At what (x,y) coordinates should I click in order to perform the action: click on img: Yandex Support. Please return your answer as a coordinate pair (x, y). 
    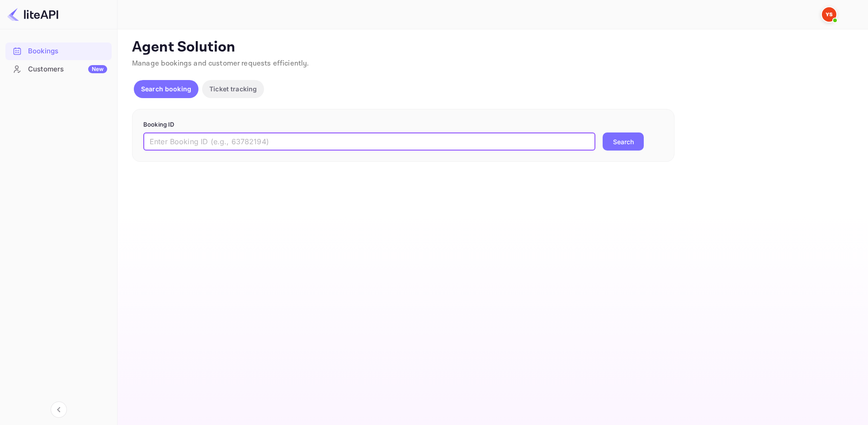
    Looking at the image, I should click on (829, 15).